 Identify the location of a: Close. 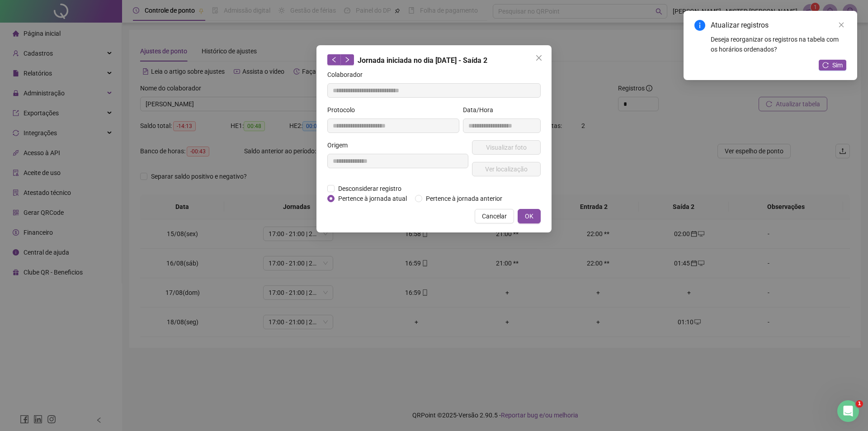
(841, 25).